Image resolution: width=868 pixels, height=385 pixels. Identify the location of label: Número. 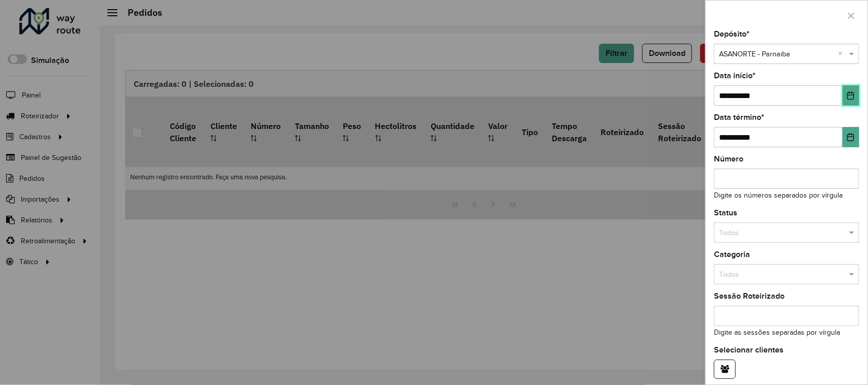
(729, 159).